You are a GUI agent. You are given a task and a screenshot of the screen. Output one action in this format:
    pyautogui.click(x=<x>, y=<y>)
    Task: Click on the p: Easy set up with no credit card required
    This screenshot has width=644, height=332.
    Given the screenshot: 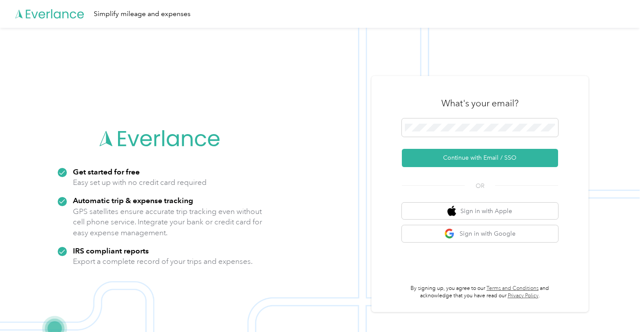 What is the action you would take?
    pyautogui.click(x=140, y=183)
    